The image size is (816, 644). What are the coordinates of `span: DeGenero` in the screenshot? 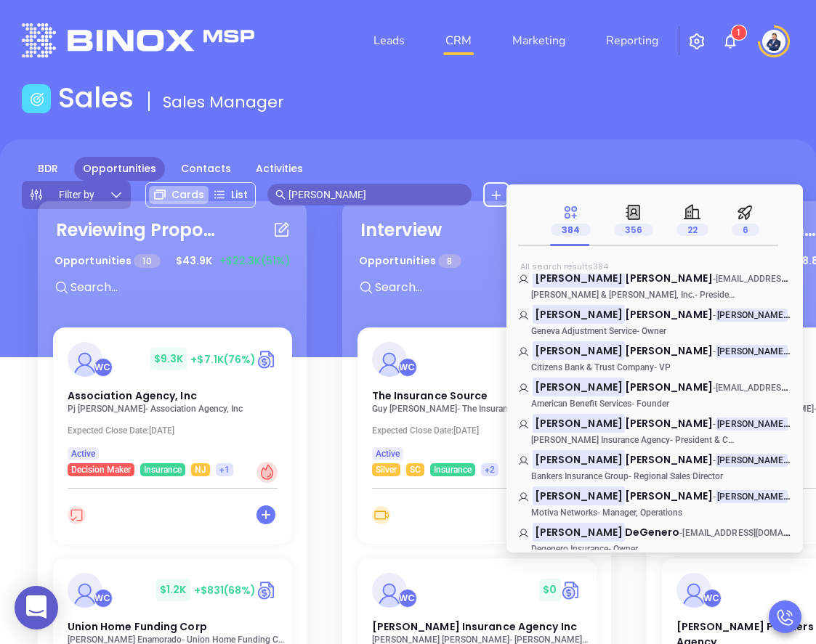 It's located at (652, 532).